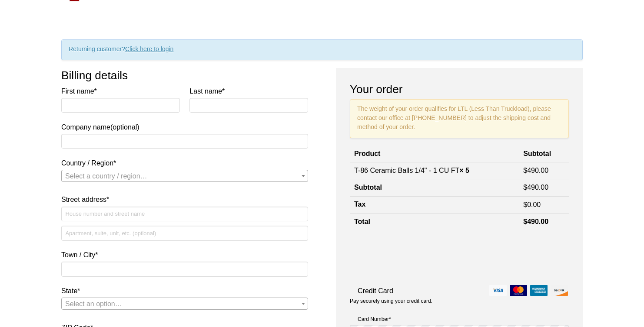 The image size is (644, 327). I want to click on th: Tax, so click(434, 204).